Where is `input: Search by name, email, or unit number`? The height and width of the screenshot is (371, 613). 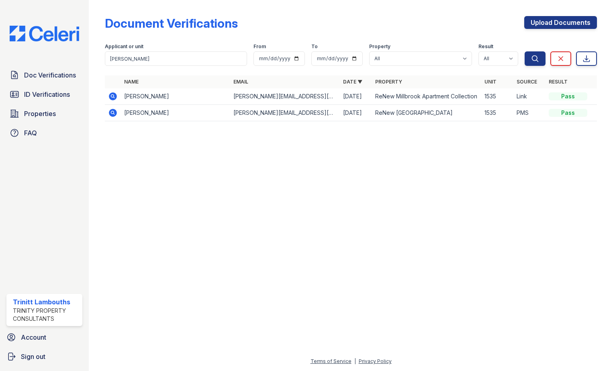
input: Search by name, email, or unit number is located at coordinates (176, 59).